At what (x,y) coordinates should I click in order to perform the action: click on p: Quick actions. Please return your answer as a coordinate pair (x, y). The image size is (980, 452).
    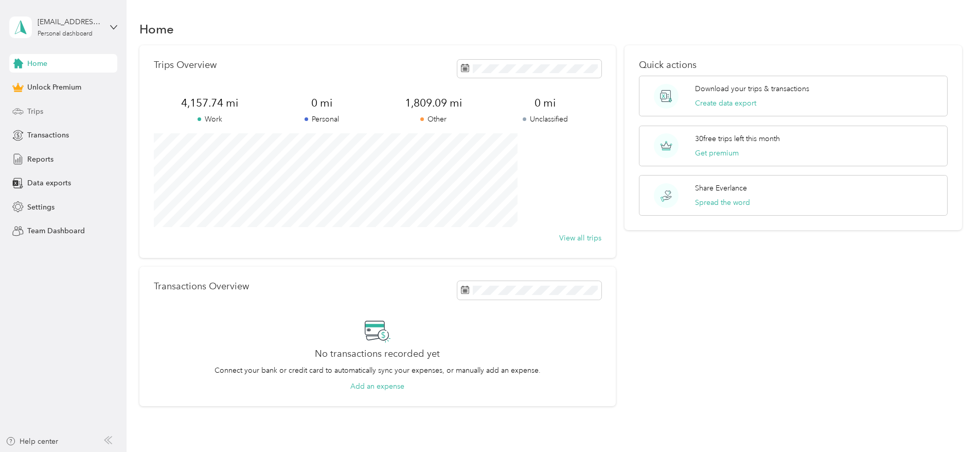
    Looking at the image, I should click on (793, 65).